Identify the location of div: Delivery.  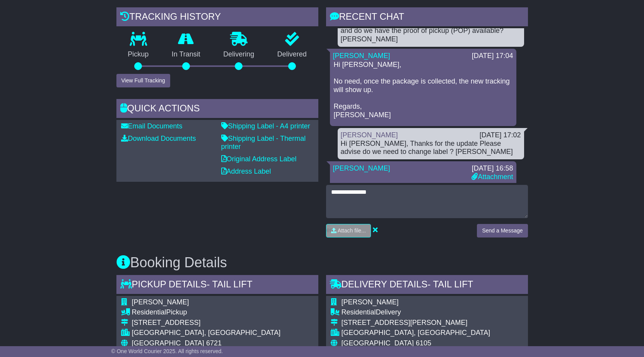
(428, 313).